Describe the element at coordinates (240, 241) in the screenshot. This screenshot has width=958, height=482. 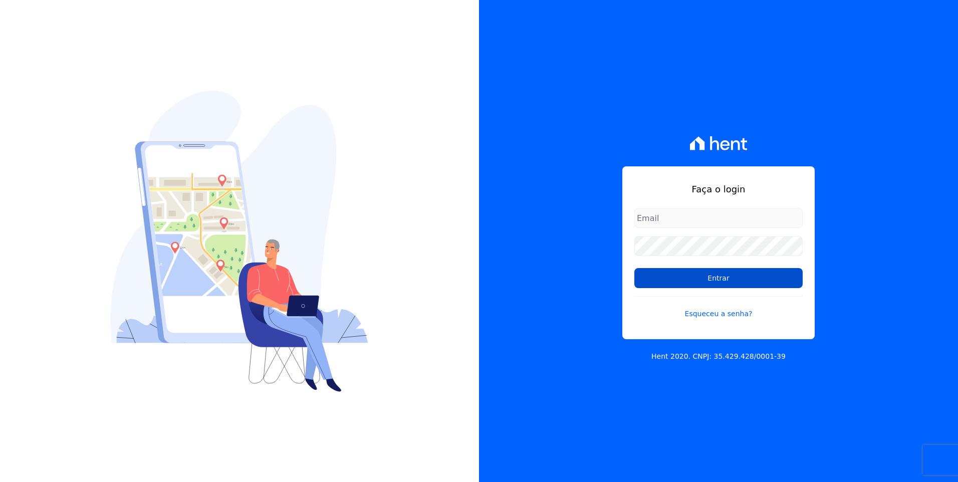
I see `img: Login` at that location.